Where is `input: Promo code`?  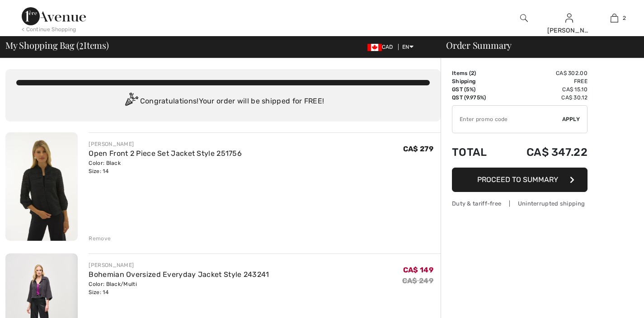 input: Promo code is located at coordinates (508, 120).